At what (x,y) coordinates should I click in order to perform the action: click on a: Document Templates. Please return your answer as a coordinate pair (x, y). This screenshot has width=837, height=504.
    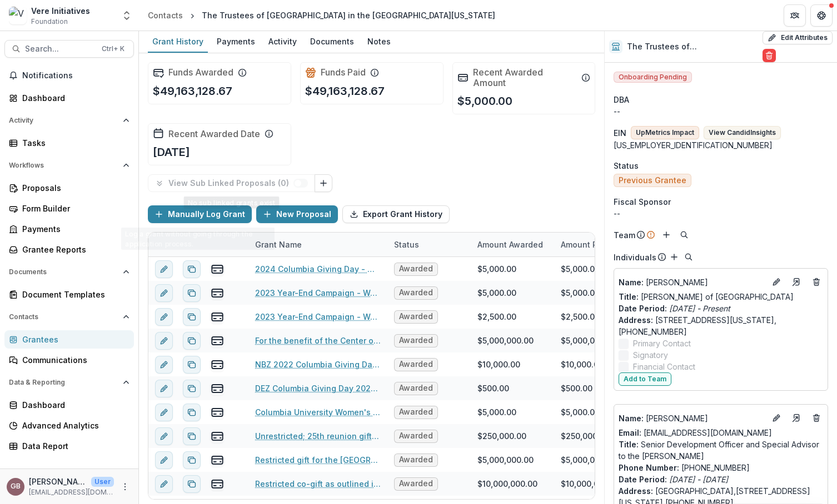
    Looking at the image, I should click on (69, 295).